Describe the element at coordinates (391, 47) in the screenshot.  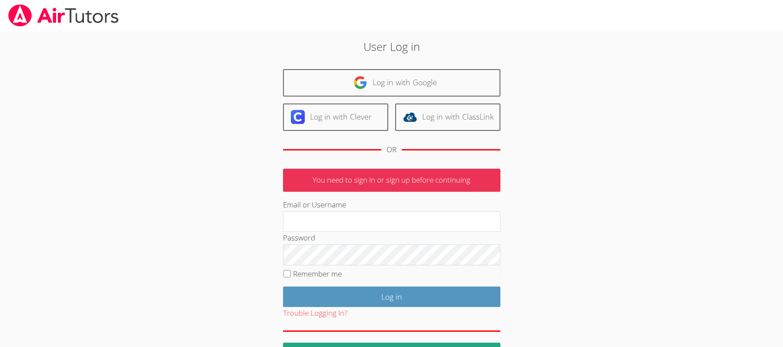
I see `h2: User Log in` at that location.